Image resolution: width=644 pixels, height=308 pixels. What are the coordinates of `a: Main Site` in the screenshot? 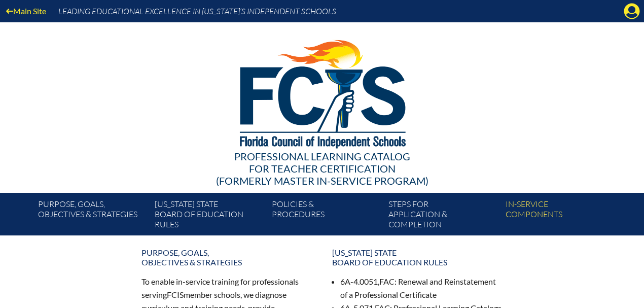 It's located at (26, 11).